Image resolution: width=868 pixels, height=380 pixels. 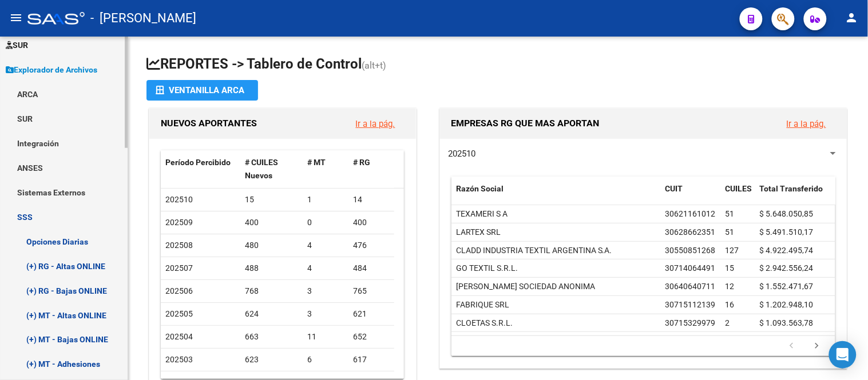 I want to click on span: 202506, so click(x=179, y=291).